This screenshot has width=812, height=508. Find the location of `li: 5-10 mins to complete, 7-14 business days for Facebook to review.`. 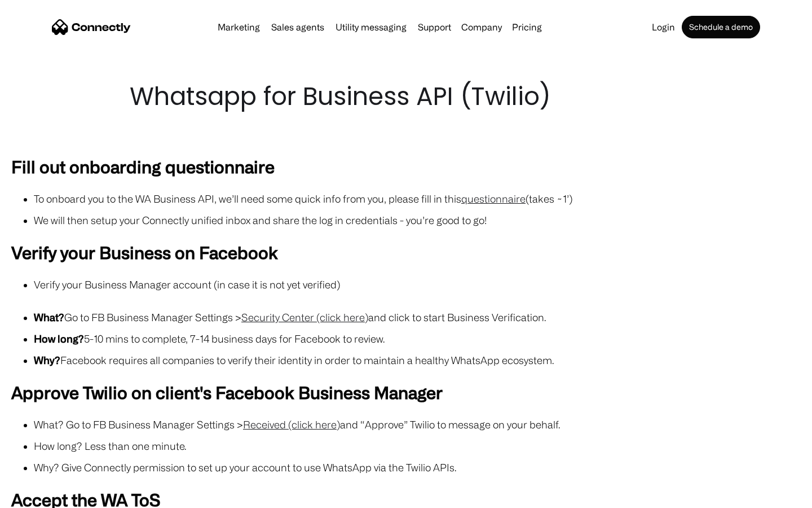

li: 5-10 mins to complete, 7-14 business days for Facebook to review. is located at coordinates (418, 338).